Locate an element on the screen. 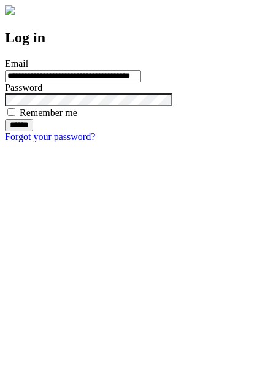 This screenshot has height=366, width=276. h2: Log in is located at coordinates (138, 37).